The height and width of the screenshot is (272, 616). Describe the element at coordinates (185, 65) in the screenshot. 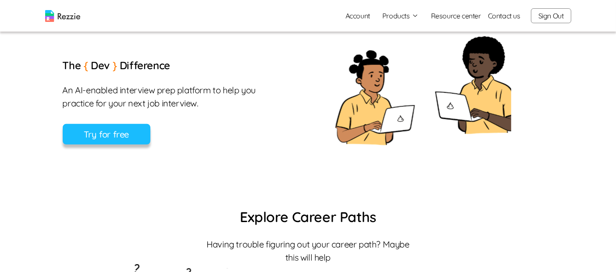

I see `p: The Dev Difference` at that location.